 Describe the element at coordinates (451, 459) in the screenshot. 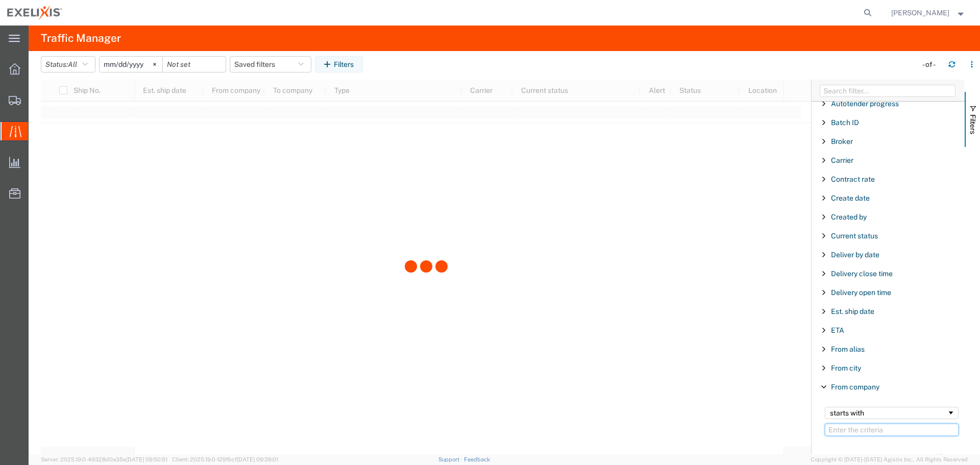

I see `a: Support` at that location.